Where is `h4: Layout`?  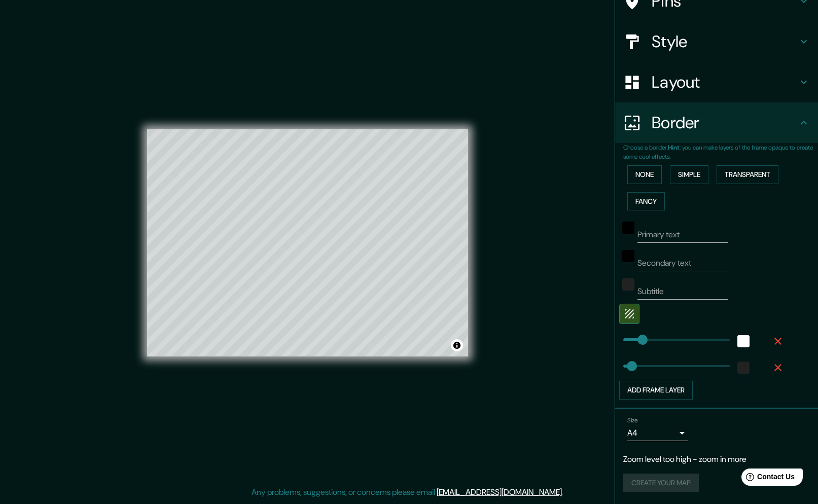 h4: Layout is located at coordinates (725, 82).